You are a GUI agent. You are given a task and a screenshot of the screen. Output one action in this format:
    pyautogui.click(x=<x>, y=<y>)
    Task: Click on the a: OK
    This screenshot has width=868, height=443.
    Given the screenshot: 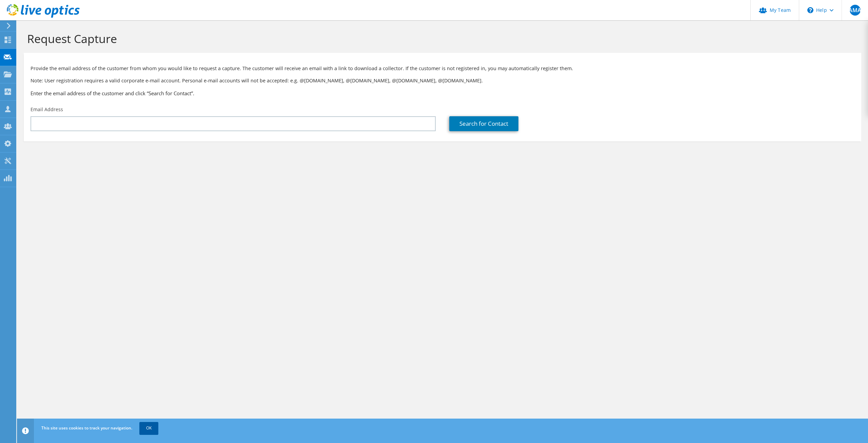 What is the action you would take?
    pyautogui.click(x=149, y=429)
    